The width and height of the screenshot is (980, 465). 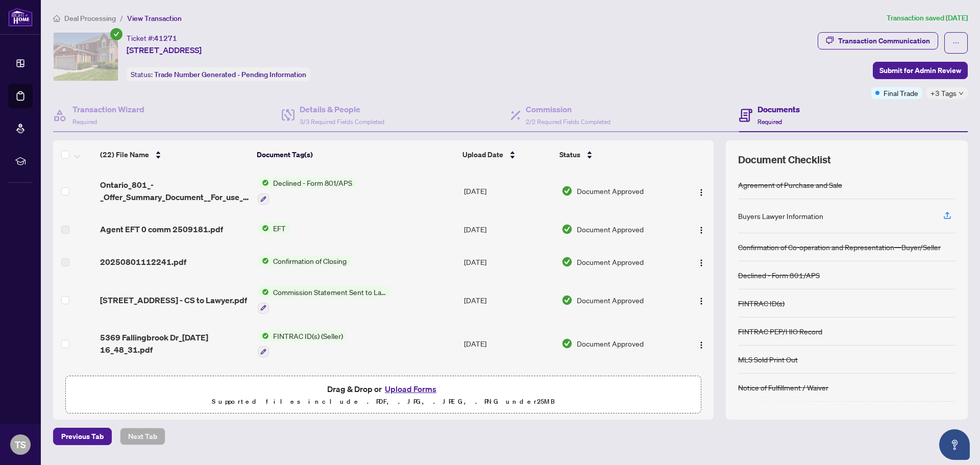 What do you see at coordinates (280, 228) in the screenshot?
I see `span: EFT` at bounding box center [280, 228].